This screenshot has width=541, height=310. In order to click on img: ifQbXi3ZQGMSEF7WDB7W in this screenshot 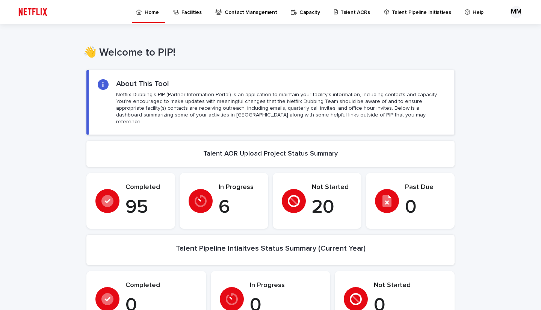, I will do `click(33, 12)`.